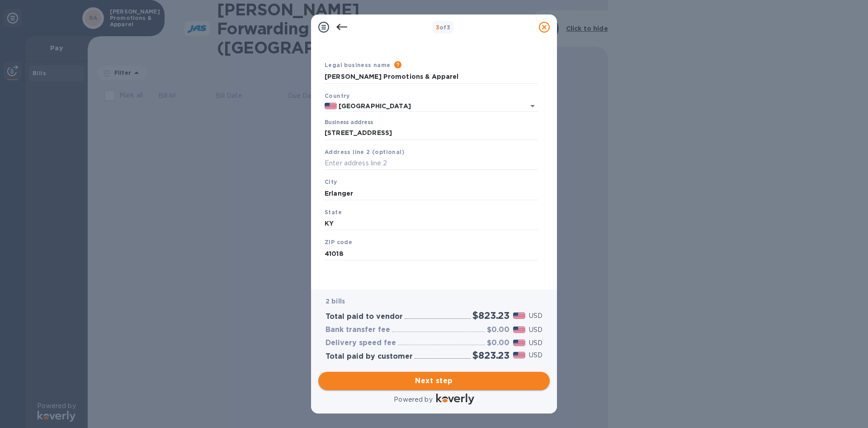 The height and width of the screenshot is (428, 868). I want to click on input: Select country, so click(424, 106).